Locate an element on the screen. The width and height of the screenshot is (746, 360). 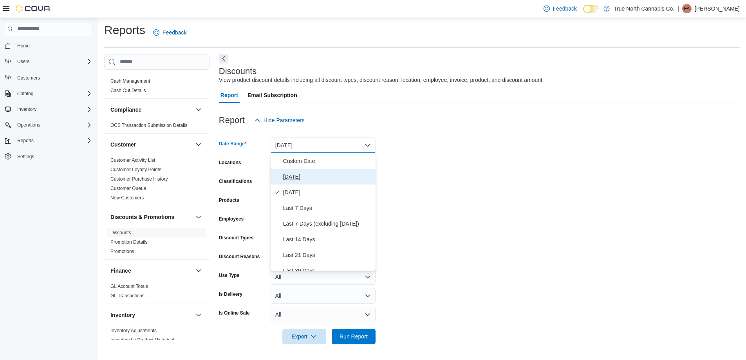
label: Discount Types is located at coordinates (236, 238).